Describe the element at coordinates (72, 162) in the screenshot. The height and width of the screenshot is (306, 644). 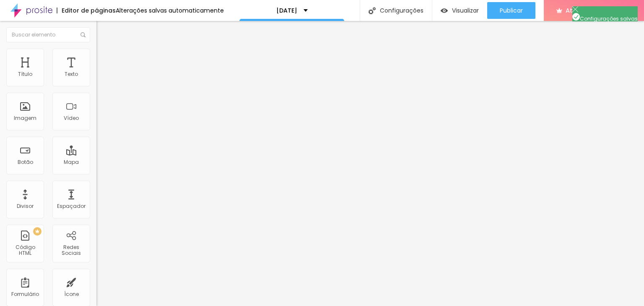
I see `font: Mapa` at that location.